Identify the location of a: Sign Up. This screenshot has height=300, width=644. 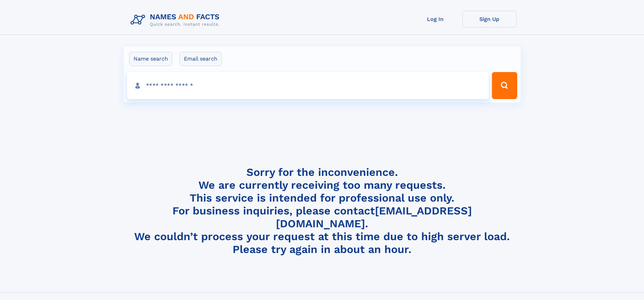
(490, 19).